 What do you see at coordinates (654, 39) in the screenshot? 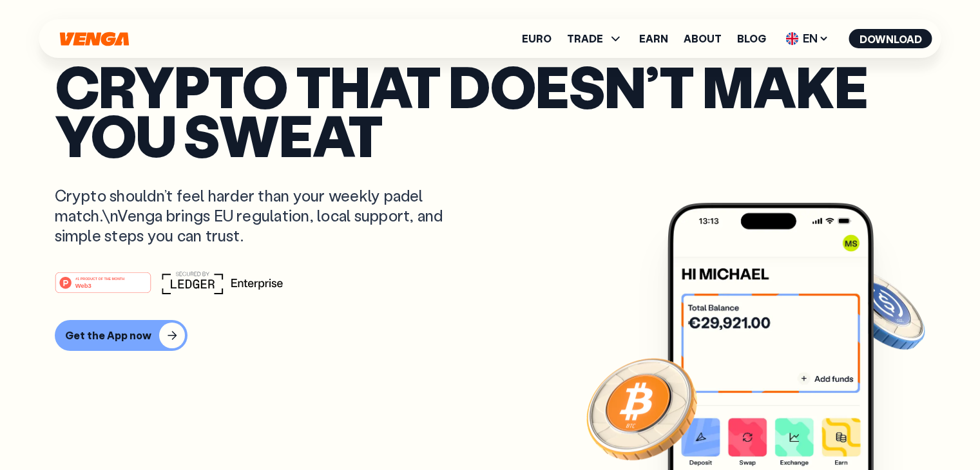
I see `a: Earn` at bounding box center [654, 39].